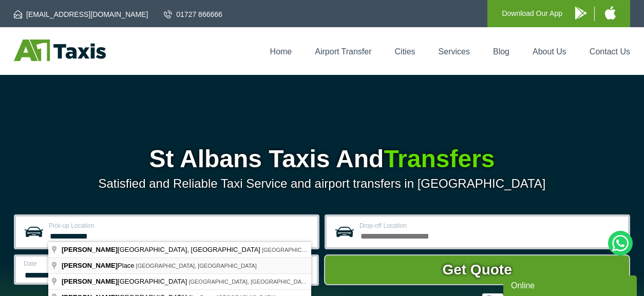 The width and height of the screenshot is (644, 296). What do you see at coordinates (89, 263) in the screenshot?
I see `label: Date` at bounding box center [89, 263].